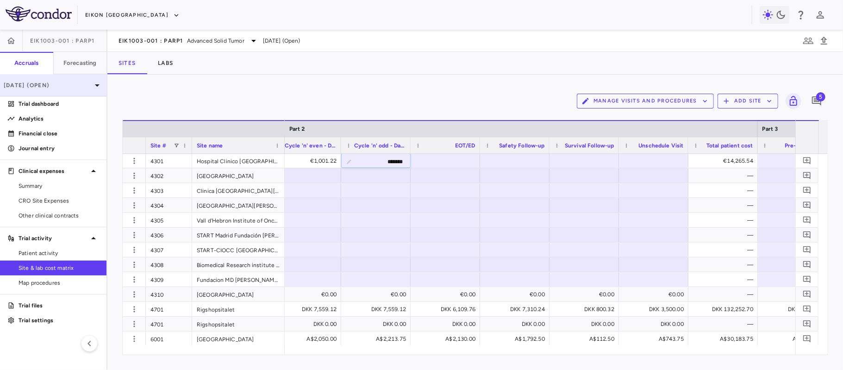 The width and height of the screenshot is (843, 370). I want to click on span: Pre-screening, so click(804, 145).